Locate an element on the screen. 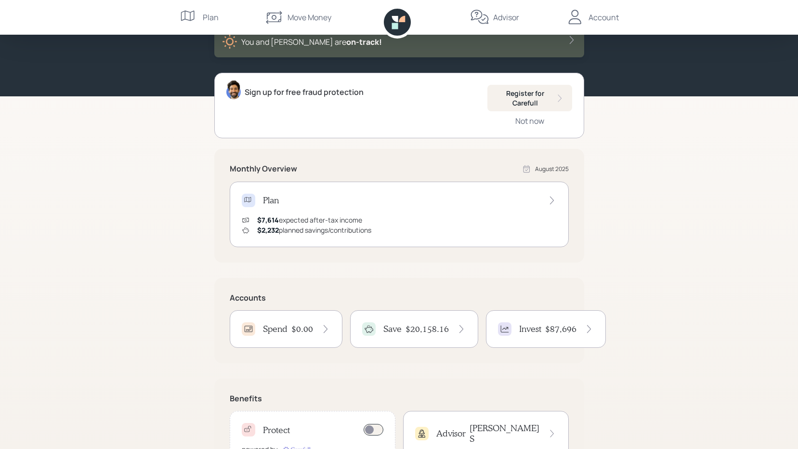  img: eric-schwartz-headshot.png is located at coordinates (234, 90).